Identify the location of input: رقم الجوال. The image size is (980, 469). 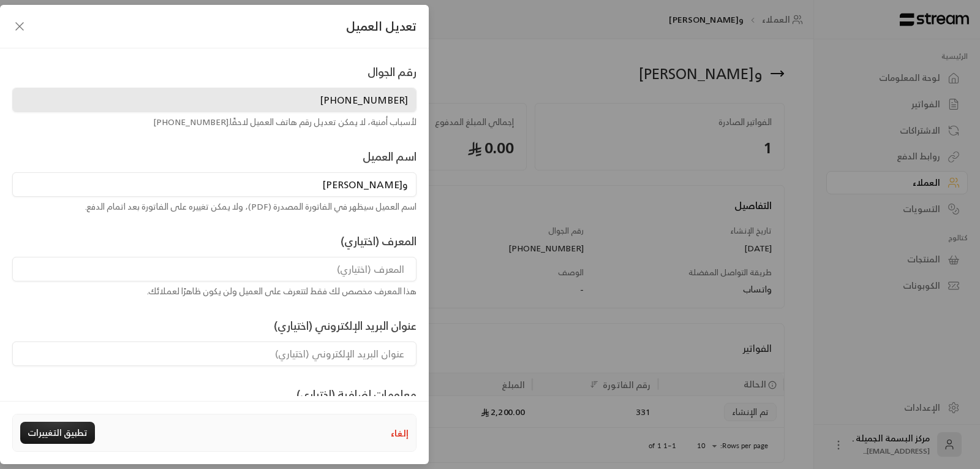
(214, 100).